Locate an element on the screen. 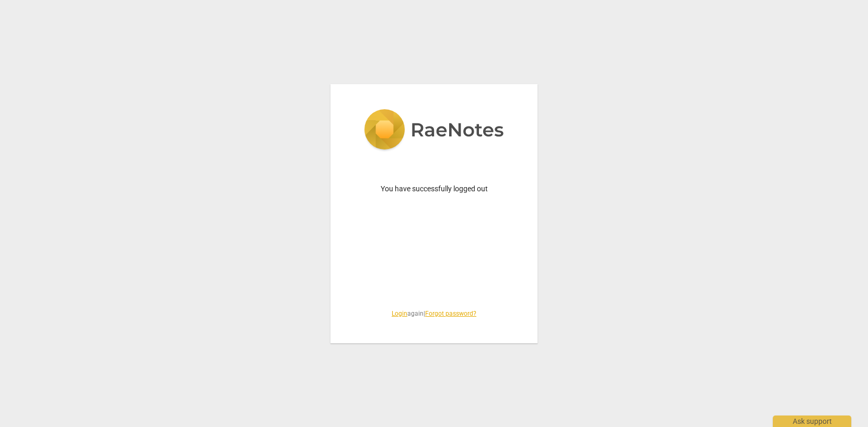 This screenshot has width=868, height=427. div: Ask support is located at coordinates (812, 421).